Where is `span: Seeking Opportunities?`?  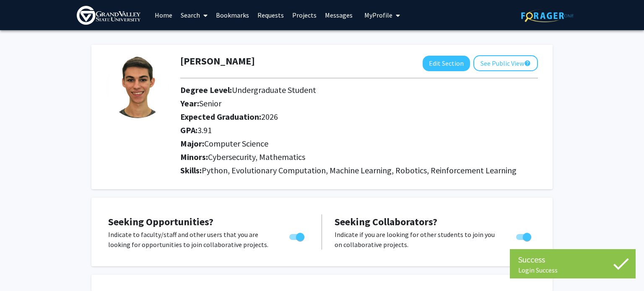
span: Seeking Opportunities? is located at coordinates (161, 221).